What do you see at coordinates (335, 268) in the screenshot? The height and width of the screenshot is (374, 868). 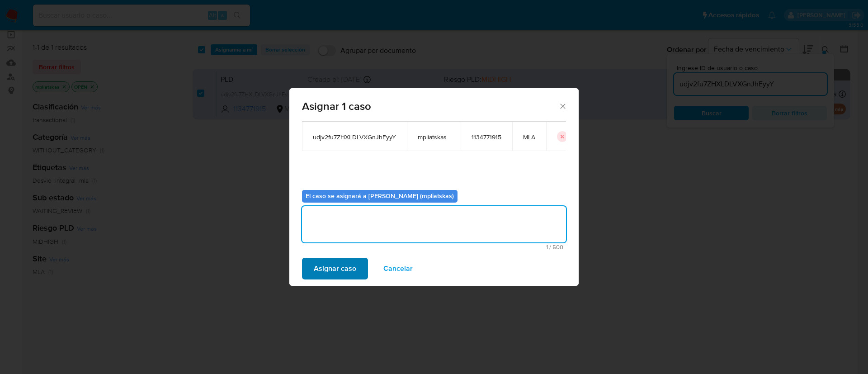 I see `button: Asignar caso` at bounding box center [335, 268].